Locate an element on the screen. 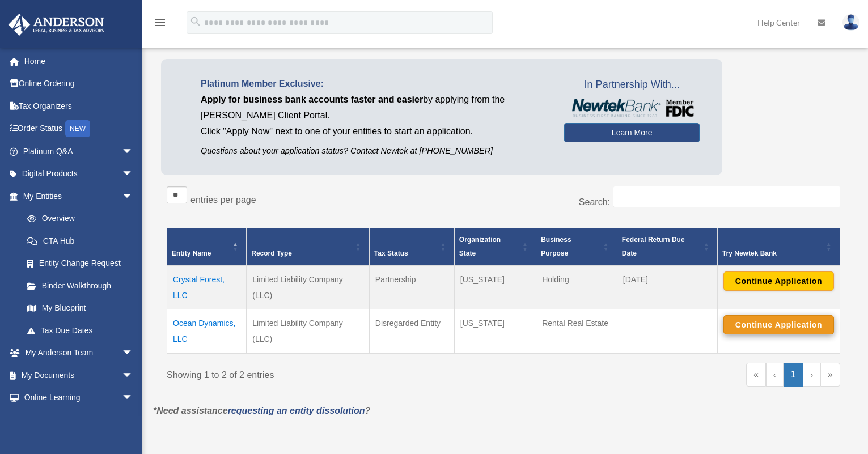 This screenshot has width=868, height=454. td: Holding is located at coordinates (577, 287).